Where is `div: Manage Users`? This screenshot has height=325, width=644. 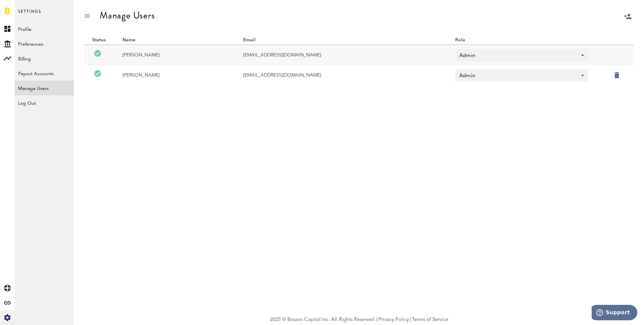
div: Manage Users is located at coordinates (127, 15).